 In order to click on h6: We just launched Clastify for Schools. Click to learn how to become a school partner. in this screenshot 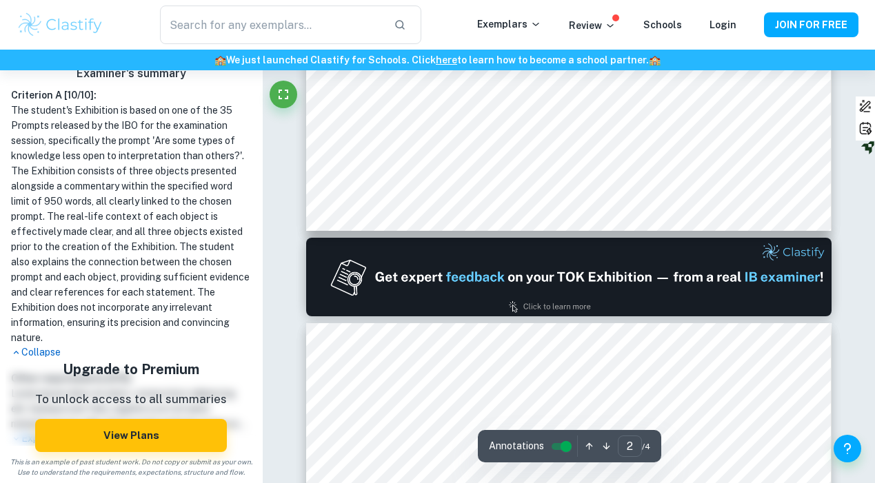, I will do `click(437, 60)`.